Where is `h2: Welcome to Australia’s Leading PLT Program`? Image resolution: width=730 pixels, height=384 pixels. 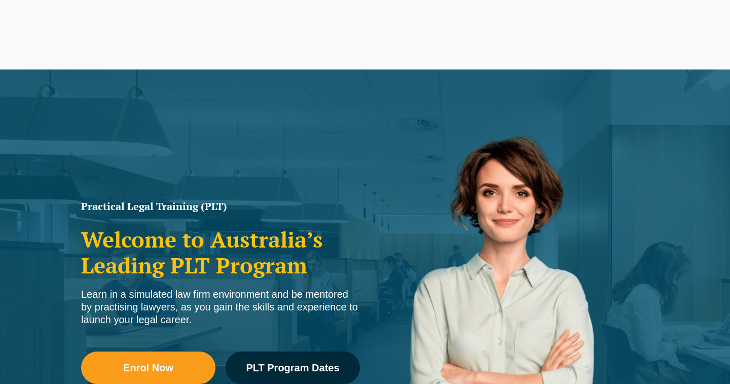
h2: Welcome to Australia’s Leading PLT Program is located at coordinates (221, 252).